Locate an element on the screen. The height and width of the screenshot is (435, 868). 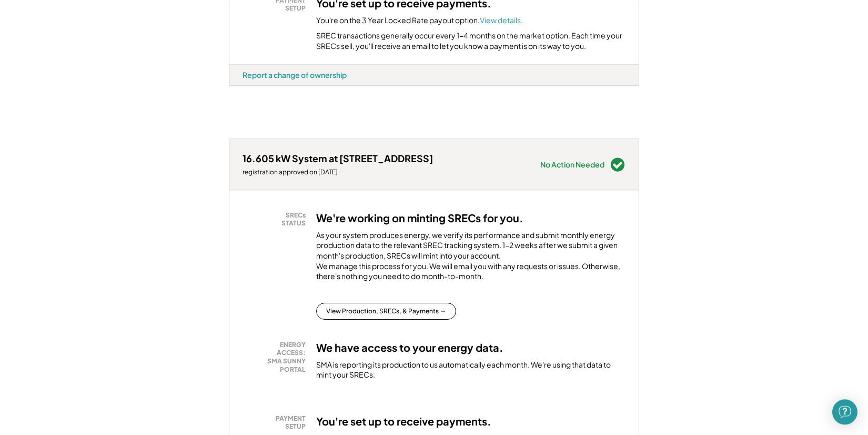
div: SMA is reporting its production to us automatically each month. We're using that data to mint you... is located at coordinates (471, 370).